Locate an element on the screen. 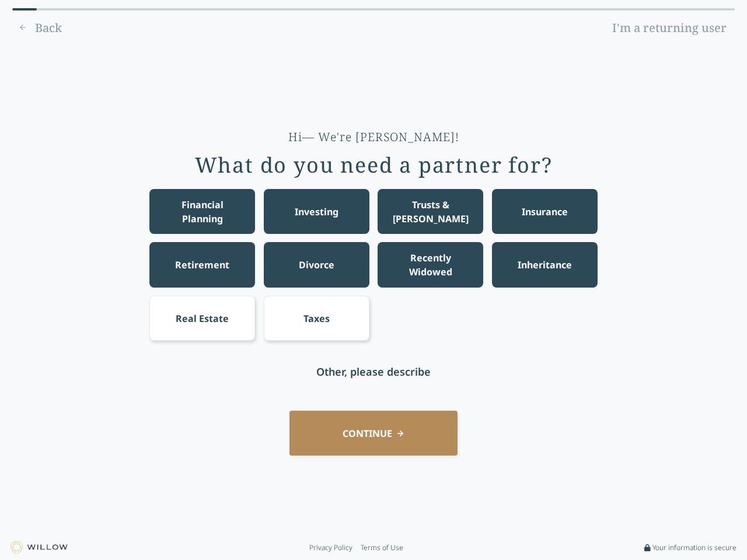 This screenshot has width=747, height=560. div: Financial Planning is located at coordinates (202, 211).